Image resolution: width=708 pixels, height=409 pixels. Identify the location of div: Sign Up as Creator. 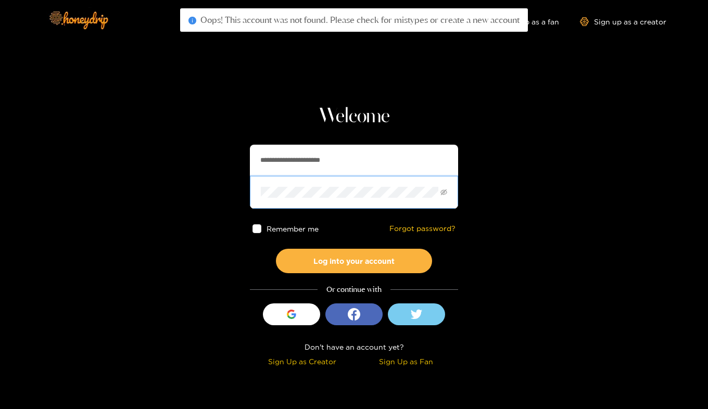
(302, 361).